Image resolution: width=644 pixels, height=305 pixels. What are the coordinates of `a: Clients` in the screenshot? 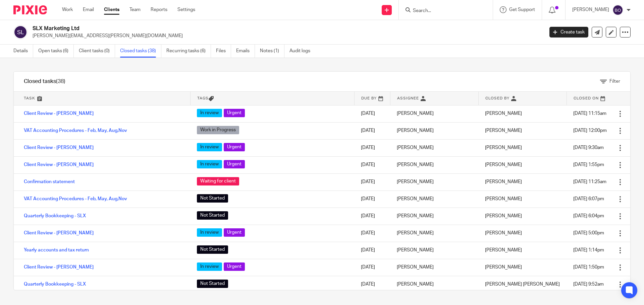 It's located at (112, 10).